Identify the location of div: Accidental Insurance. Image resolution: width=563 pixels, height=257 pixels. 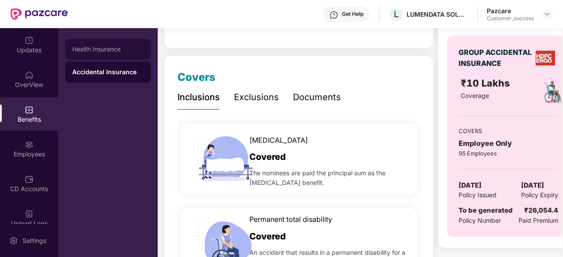
(108, 72).